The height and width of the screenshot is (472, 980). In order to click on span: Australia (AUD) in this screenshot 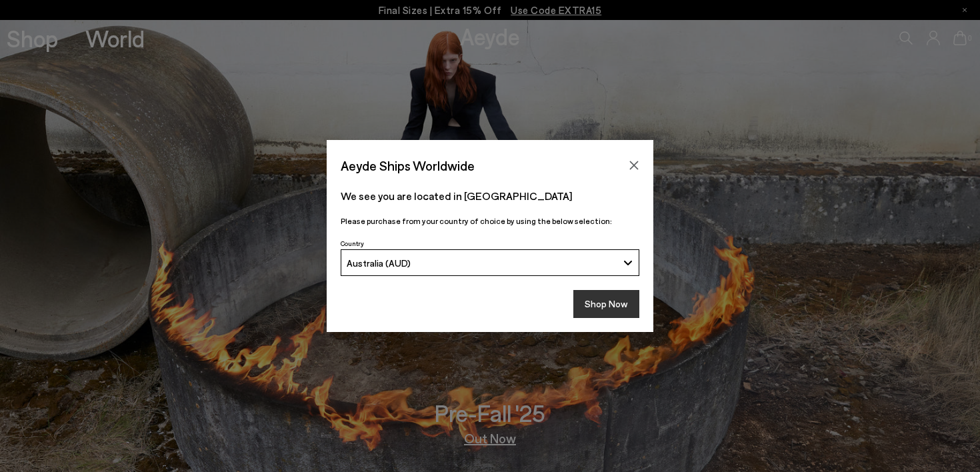, I will do `click(378, 263)`.